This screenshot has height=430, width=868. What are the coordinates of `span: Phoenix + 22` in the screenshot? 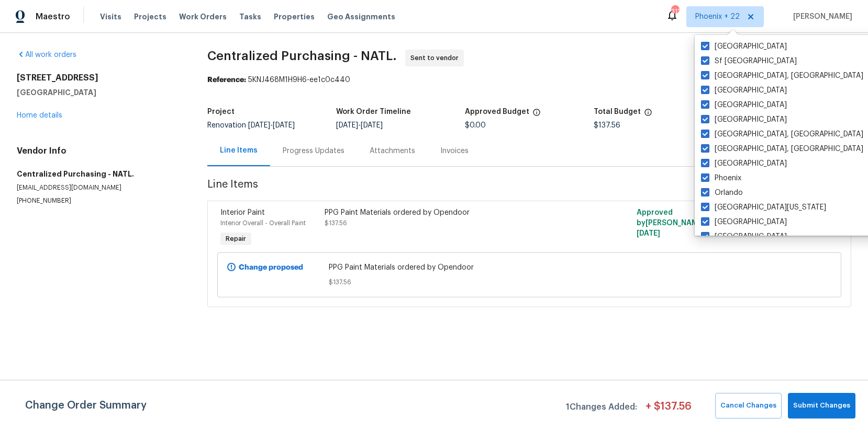 It's located at (717, 17).